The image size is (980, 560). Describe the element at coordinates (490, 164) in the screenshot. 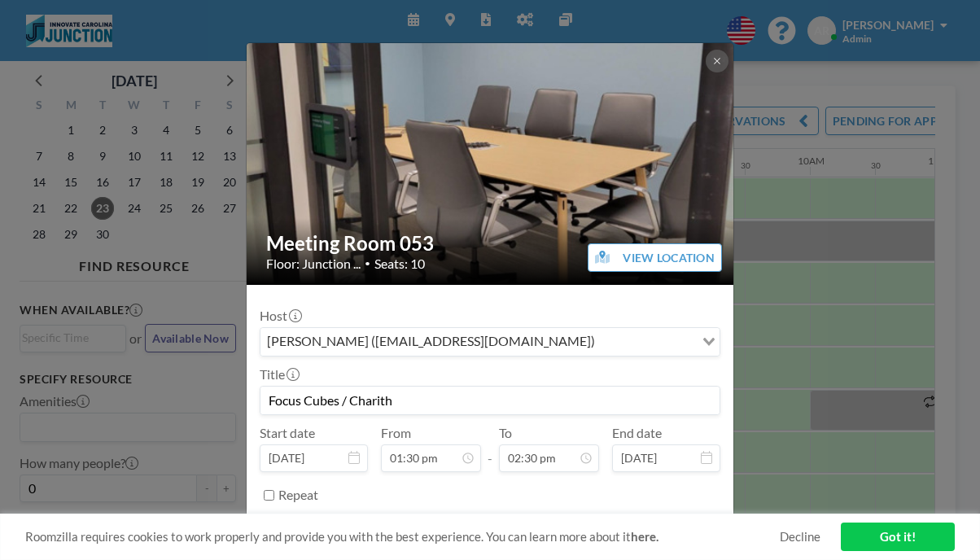

I see `img: 537.jpg` at that location.